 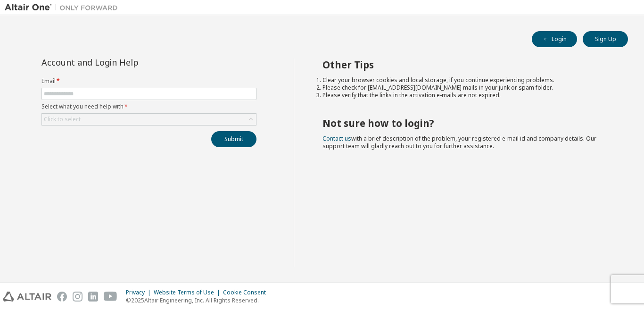 I want to click on h2: Not sure how to login?, so click(x=467, y=123).